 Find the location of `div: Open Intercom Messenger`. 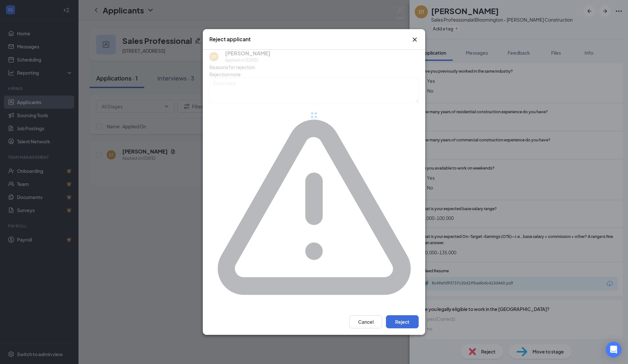

div: Open Intercom Messenger is located at coordinates (614, 349).